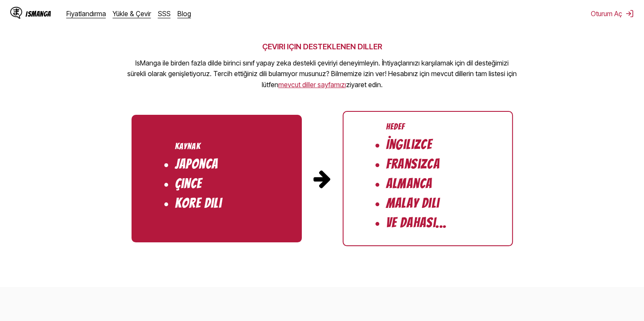 This screenshot has width=644, height=321. Describe the element at coordinates (322, 74) in the screenshot. I see `p: IsManga ile birden fazla dilde birinci sınıf yapay zeka destekli çeviriyi deneyimleyin. İhtiyaçla...` at that location.